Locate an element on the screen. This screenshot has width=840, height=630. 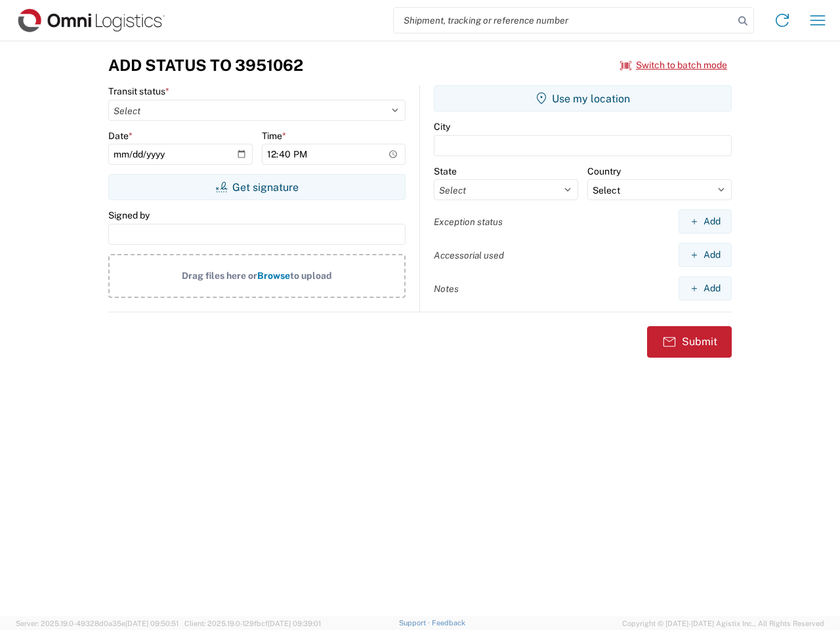
span: to upload is located at coordinates (311, 276).